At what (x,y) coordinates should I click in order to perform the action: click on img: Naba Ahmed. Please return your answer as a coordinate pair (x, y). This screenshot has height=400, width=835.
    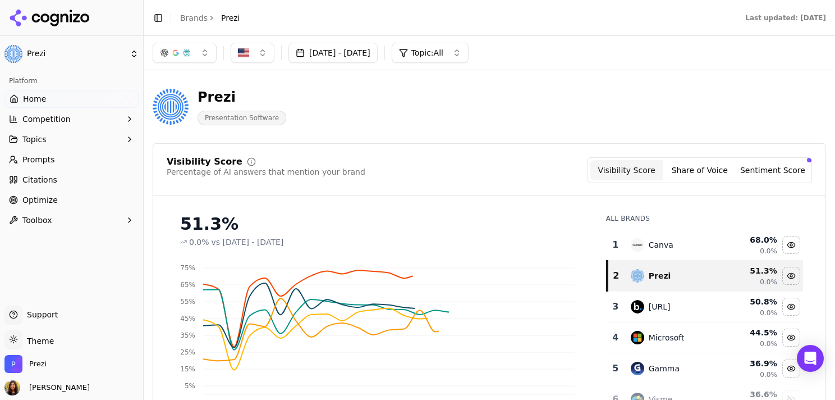
    Looking at the image, I should click on (12, 387).